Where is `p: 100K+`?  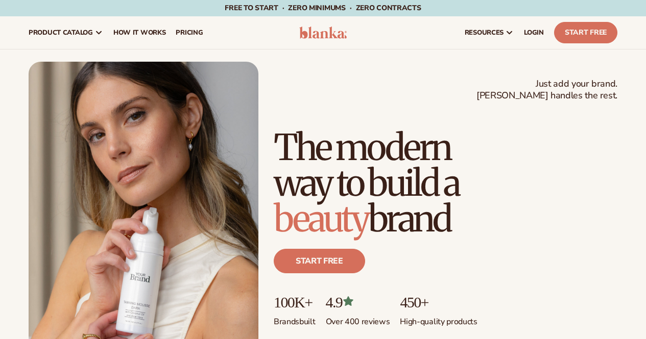 p: 100K+ is located at coordinates (295, 302).